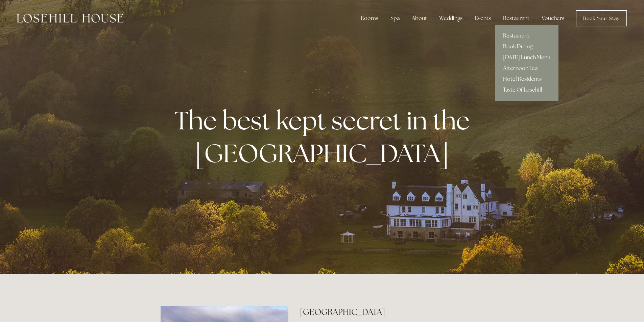 Image resolution: width=644 pixels, height=322 pixels. I want to click on img: Losehill House, so click(70, 18).